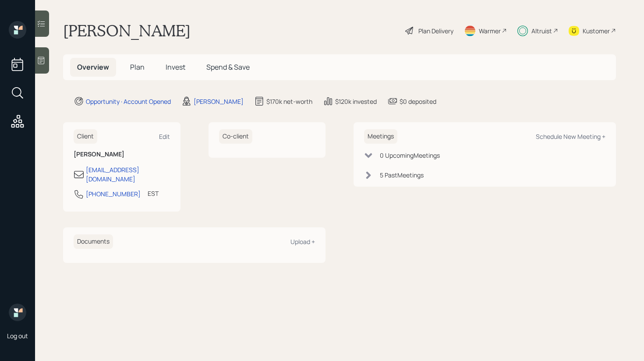 The height and width of the screenshot is (361, 644). Describe the element at coordinates (402, 174) in the screenshot. I see `div: 5 Past Meeting s` at that location.